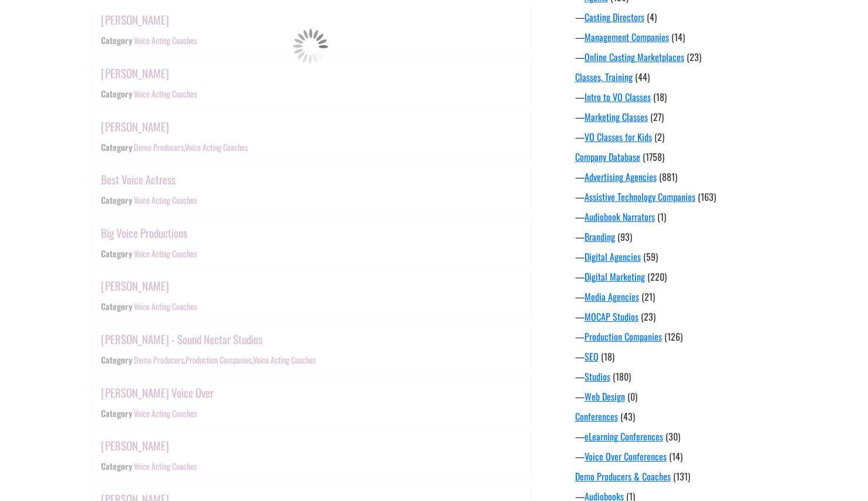 This screenshot has width=868, height=501. Describe the element at coordinates (626, 456) in the screenshot. I see `a: Voice Over Conferences` at that location.